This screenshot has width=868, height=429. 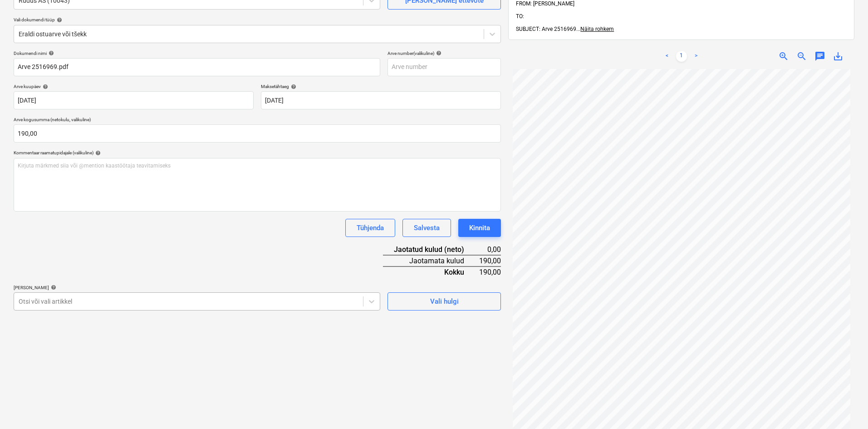 I want to click on div: Jaotamata kulud, so click(x=431, y=261).